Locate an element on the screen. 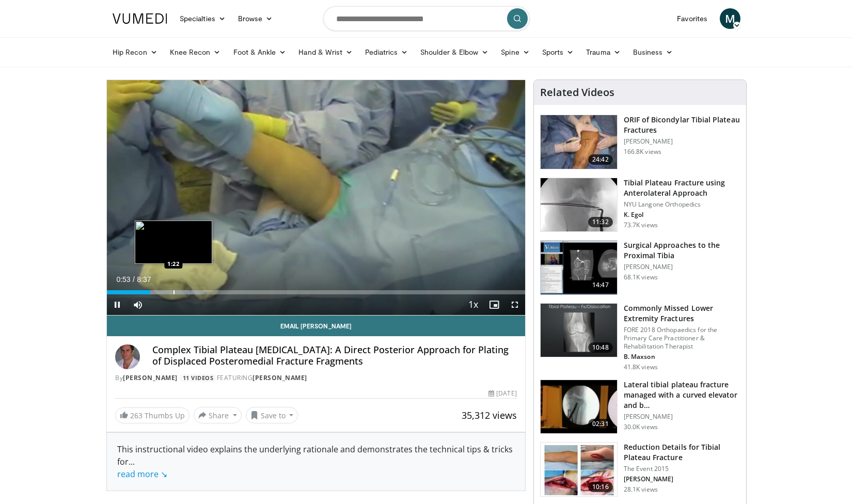  span: 10:16 is located at coordinates (600, 487).